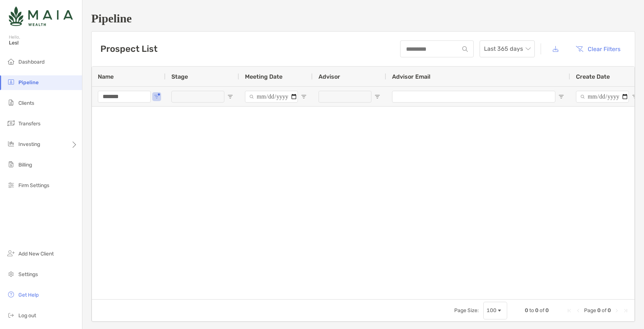 The height and width of the screenshot is (329, 644). Describe the element at coordinates (129, 49) in the screenshot. I see `h3: Prospect List` at that location.